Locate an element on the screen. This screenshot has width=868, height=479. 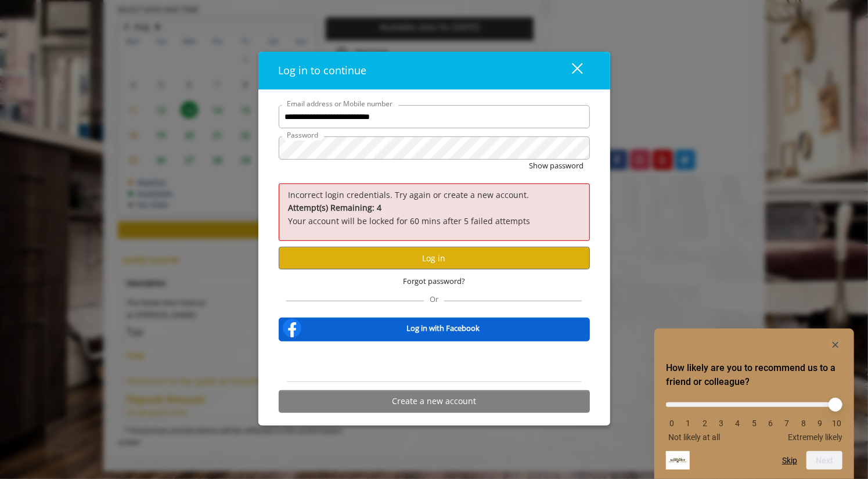
button: Next question is located at coordinates (824, 460).